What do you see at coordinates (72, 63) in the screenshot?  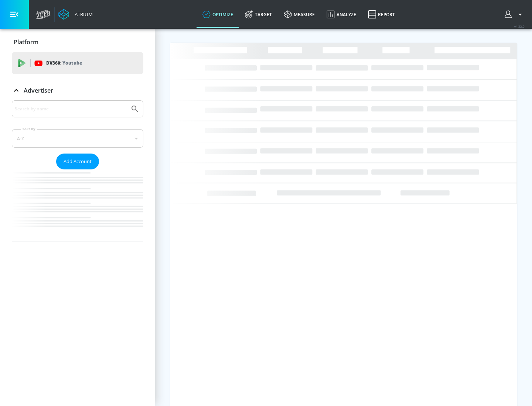 I see `p: Youtube` at bounding box center [72, 63].